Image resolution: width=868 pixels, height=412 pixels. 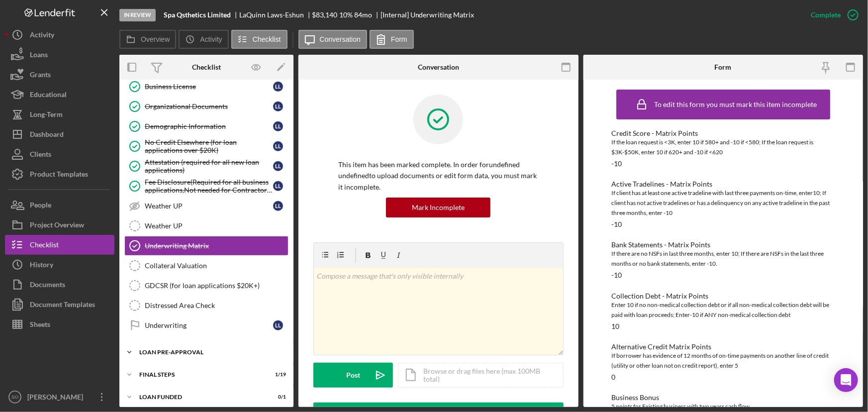 I want to click on button: Activity, so click(x=60, y=35).